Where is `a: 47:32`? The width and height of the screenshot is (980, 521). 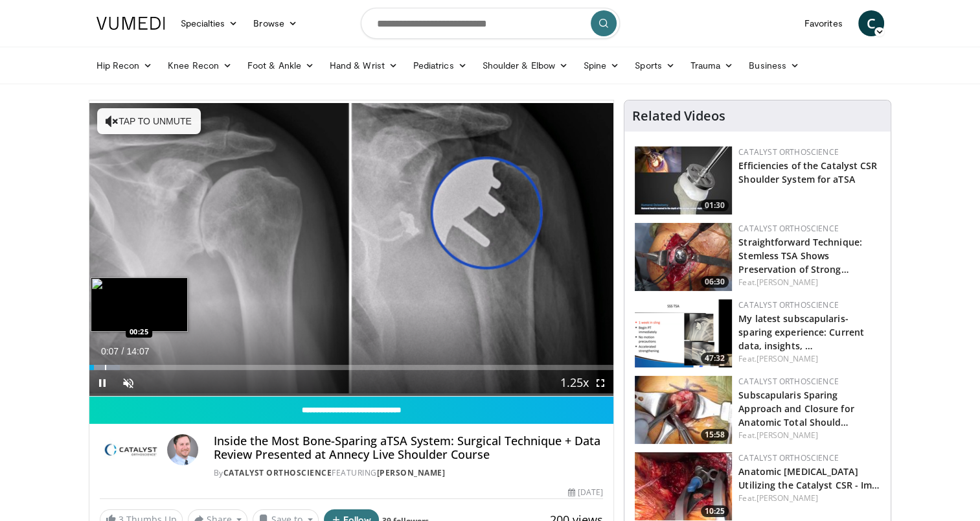 a: 47:32 is located at coordinates (683, 333).